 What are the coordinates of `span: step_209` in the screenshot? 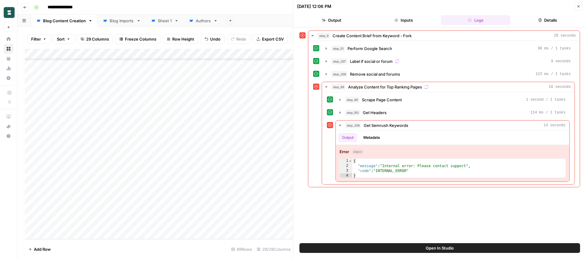 It's located at (339, 74).